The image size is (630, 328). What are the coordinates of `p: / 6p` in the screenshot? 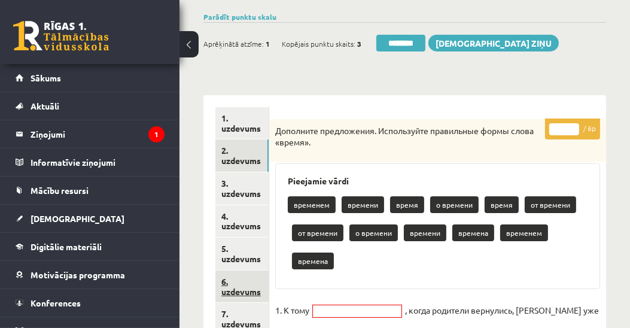 It's located at (573, 129).